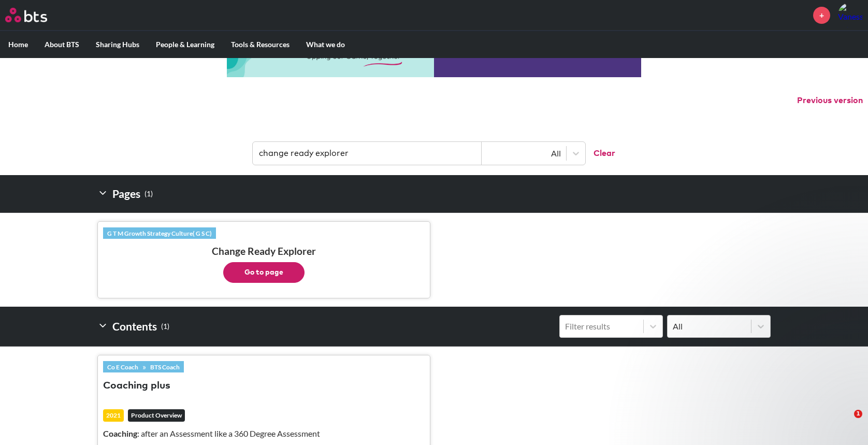 The height and width of the screenshot is (445, 868). I want to click on input: Find contents, pages and demos..., so click(368, 154).